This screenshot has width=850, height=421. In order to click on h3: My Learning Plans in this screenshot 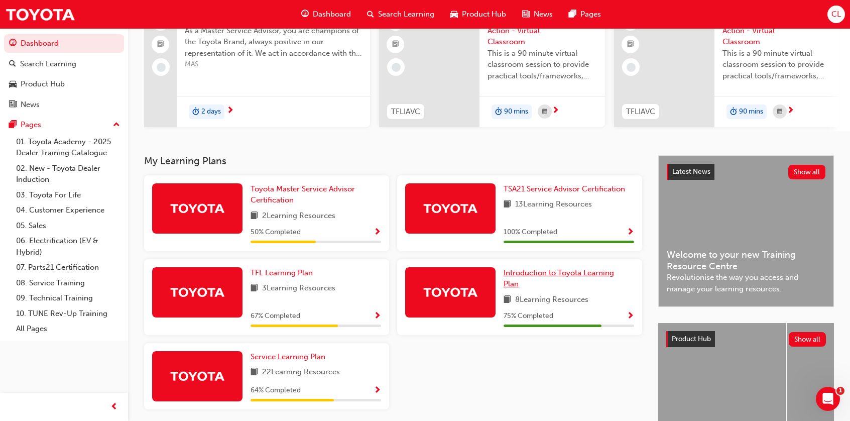, I will do `click(393, 161)`.